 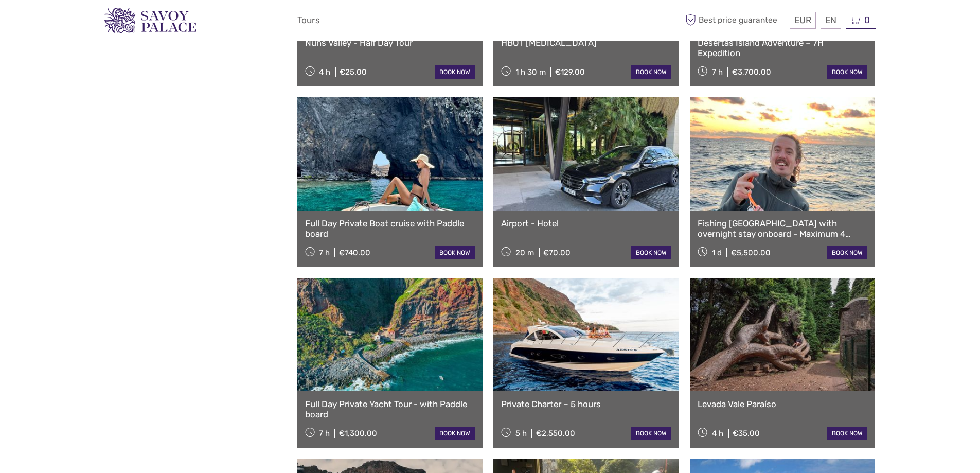 I want to click on div: €25.00, so click(x=353, y=72).